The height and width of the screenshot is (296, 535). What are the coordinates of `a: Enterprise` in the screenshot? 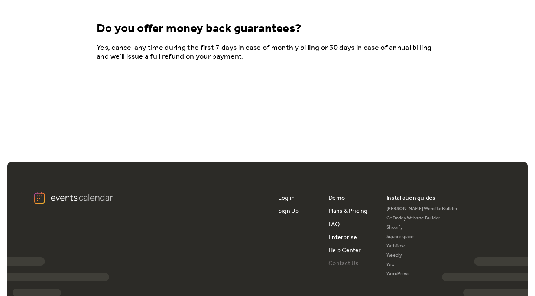 It's located at (343, 238).